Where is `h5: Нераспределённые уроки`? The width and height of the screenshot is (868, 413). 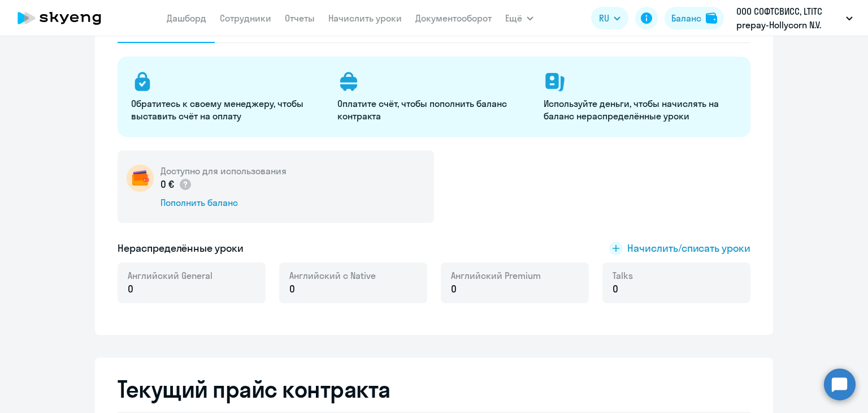 h5: Нераспределённые уроки is located at coordinates (181, 249).